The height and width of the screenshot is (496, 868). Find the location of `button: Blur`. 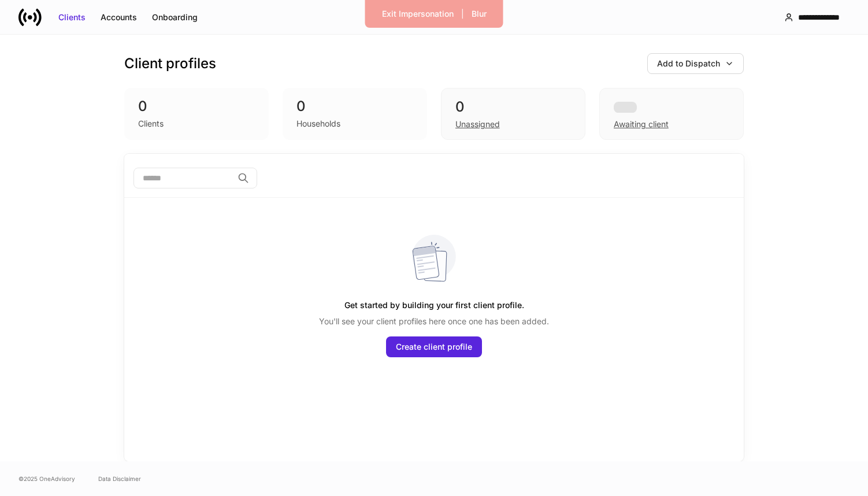

button: Blur is located at coordinates (479, 14).